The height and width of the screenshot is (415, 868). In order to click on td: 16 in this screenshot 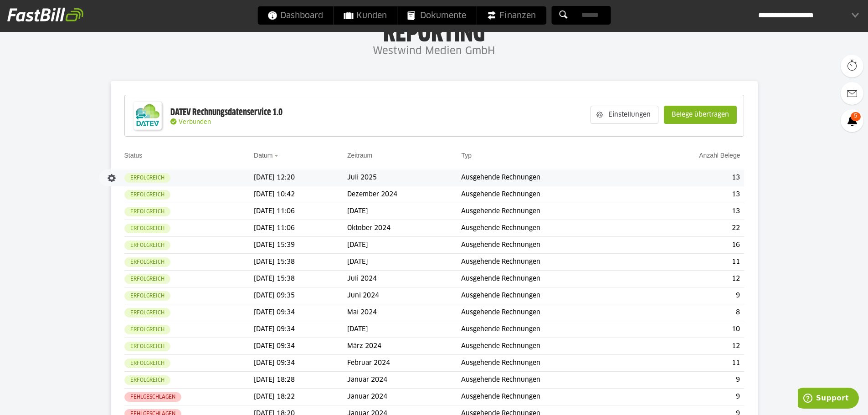, I will do `click(693, 245)`.